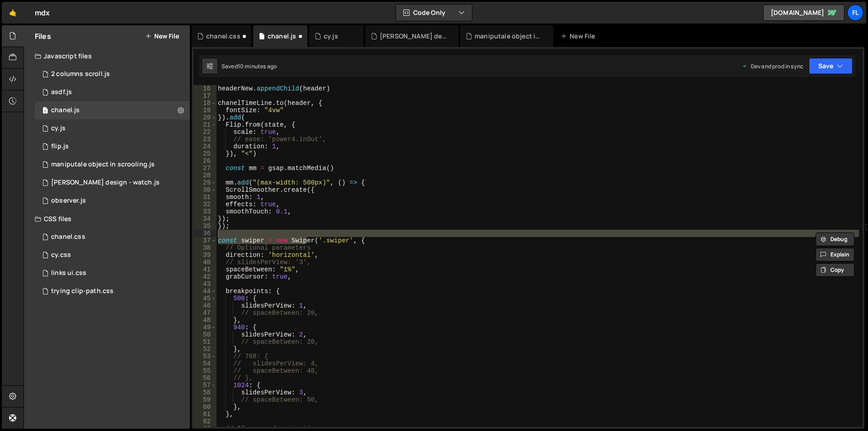 Image resolution: width=868 pixels, height=431 pixels. I want to click on div: 51, so click(205, 342).